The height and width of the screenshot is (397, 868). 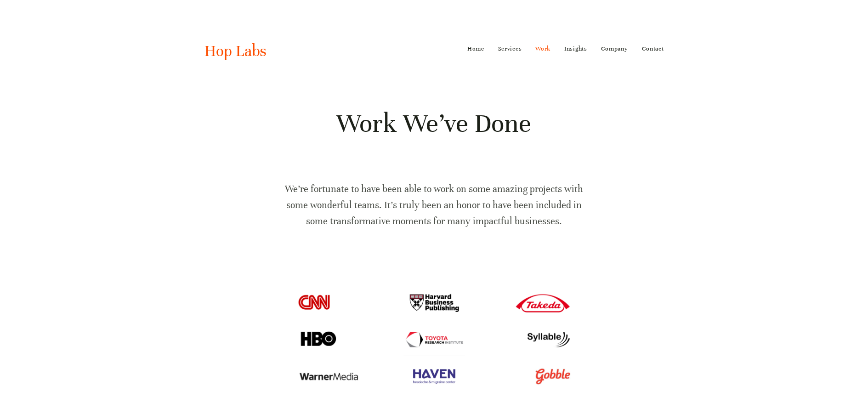 What do you see at coordinates (614, 49) in the screenshot?
I see `a: Company` at bounding box center [614, 49].